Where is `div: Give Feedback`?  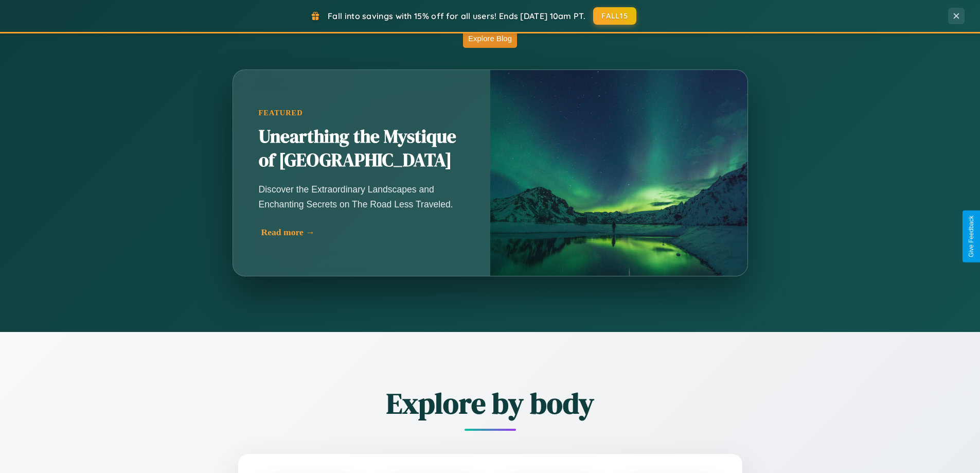 div: Give Feedback is located at coordinates (971, 236).